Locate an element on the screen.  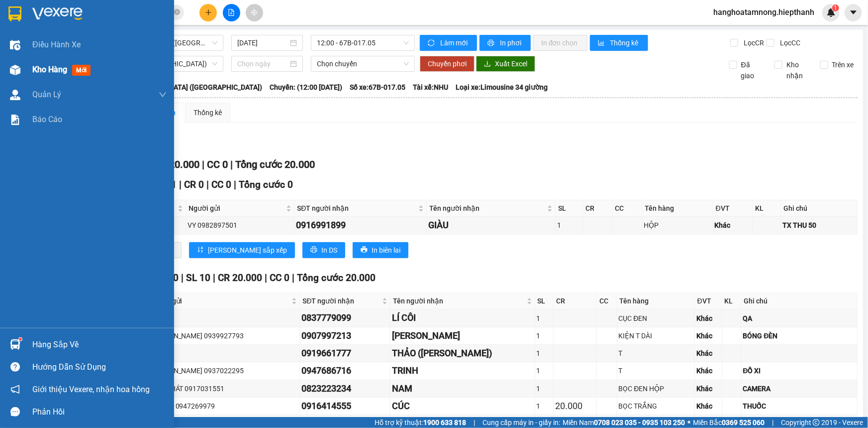
span: caret-down is located at coordinates (854, 13).